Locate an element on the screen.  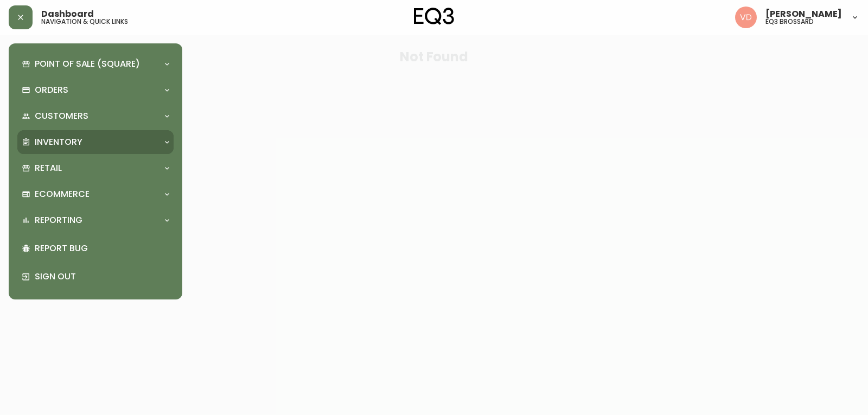
h5: eq3 brossard is located at coordinates (789, 21).